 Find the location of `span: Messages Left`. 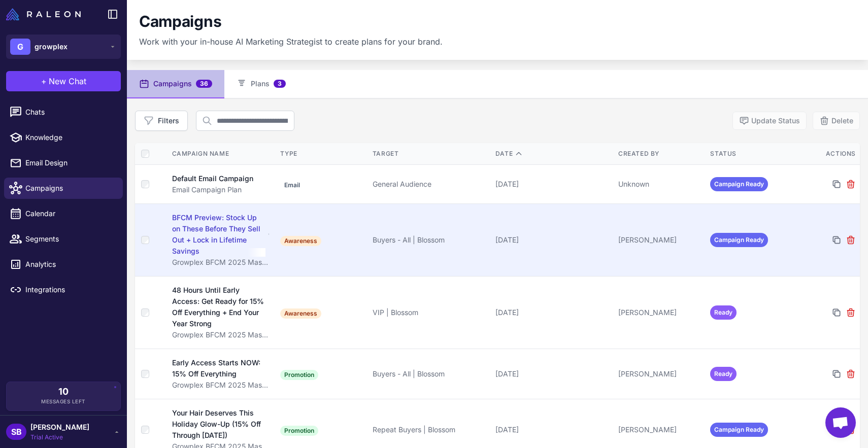

span: Messages Left is located at coordinates (64, 402).